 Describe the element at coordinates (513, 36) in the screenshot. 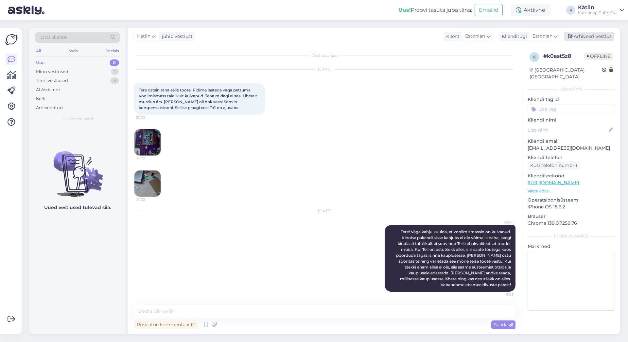

I see `div: Klienditugi` at that location.